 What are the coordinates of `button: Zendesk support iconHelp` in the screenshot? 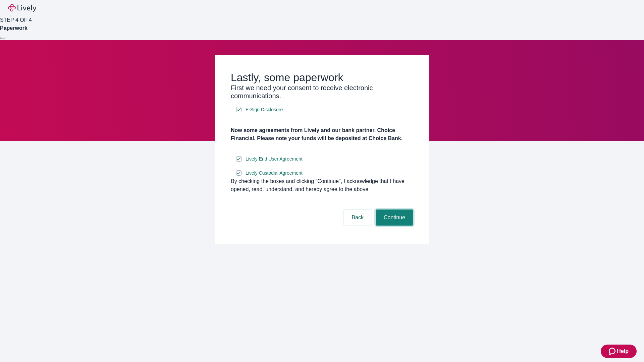 It's located at (619, 352).